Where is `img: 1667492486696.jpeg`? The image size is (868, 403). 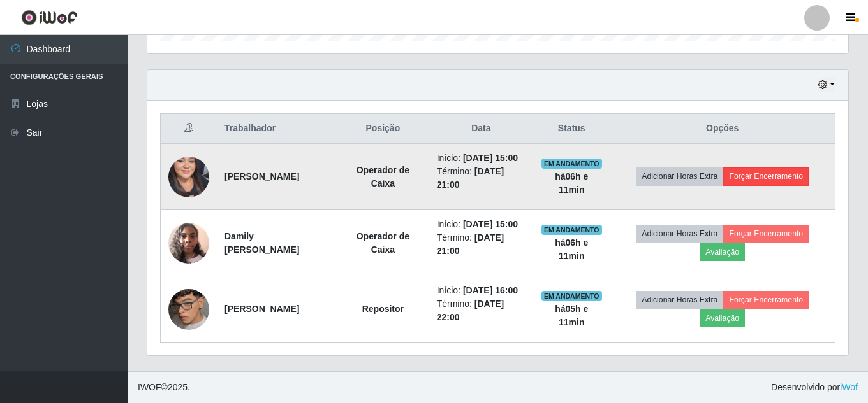 img: 1667492486696.jpeg is located at coordinates (189, 243).